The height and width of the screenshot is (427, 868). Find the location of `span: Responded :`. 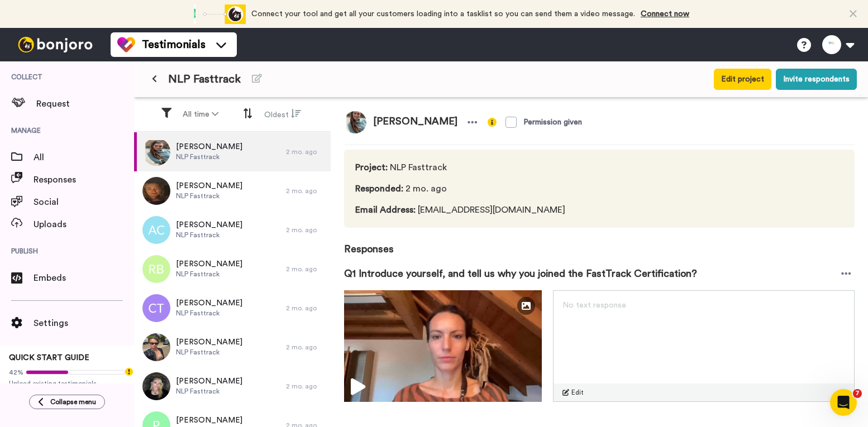

span: Responded : is located at coordinates (379, 189).